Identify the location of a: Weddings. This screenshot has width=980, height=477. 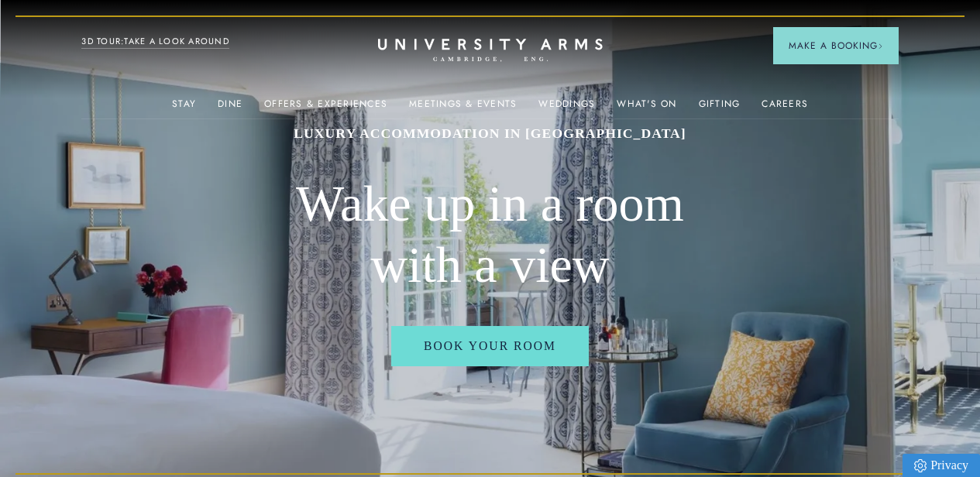
(566, 108).